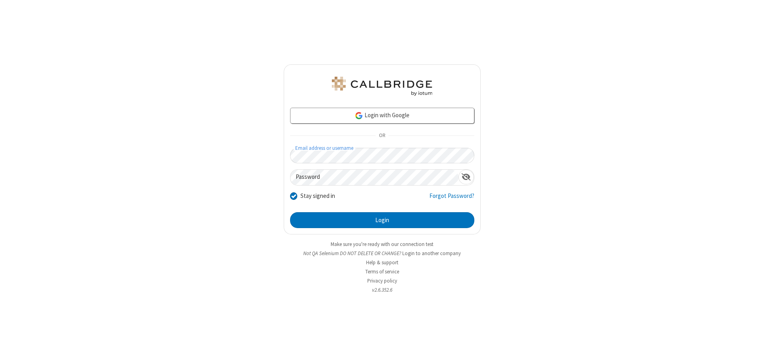  I want to click on img: QA Selenium DO NOT DELETE OR CHANGE, so click(382, 86).